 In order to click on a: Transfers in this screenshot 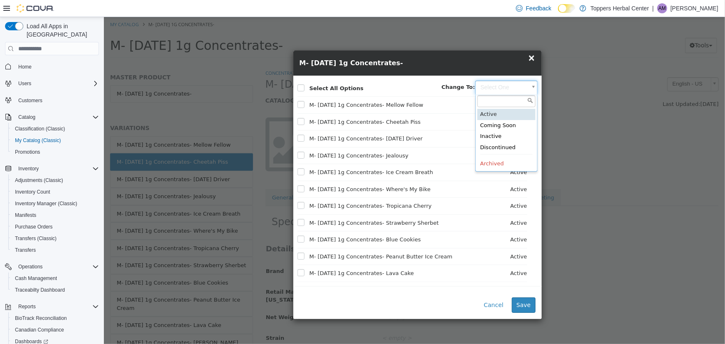, I will do `click(25, 250)`.